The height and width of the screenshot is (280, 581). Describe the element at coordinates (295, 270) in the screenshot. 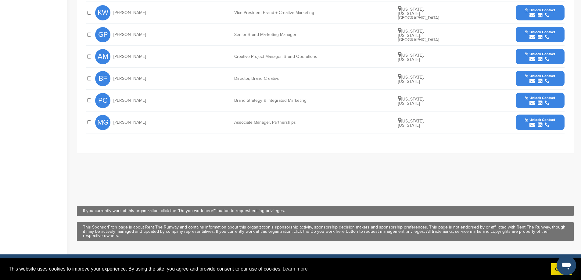

I see `a: learn more about cookies` at that location.